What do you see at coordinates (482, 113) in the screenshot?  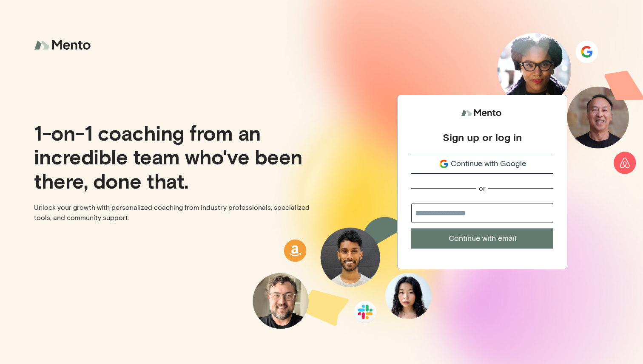 I see `img: logo.svg` at bounding box center [482, 113].